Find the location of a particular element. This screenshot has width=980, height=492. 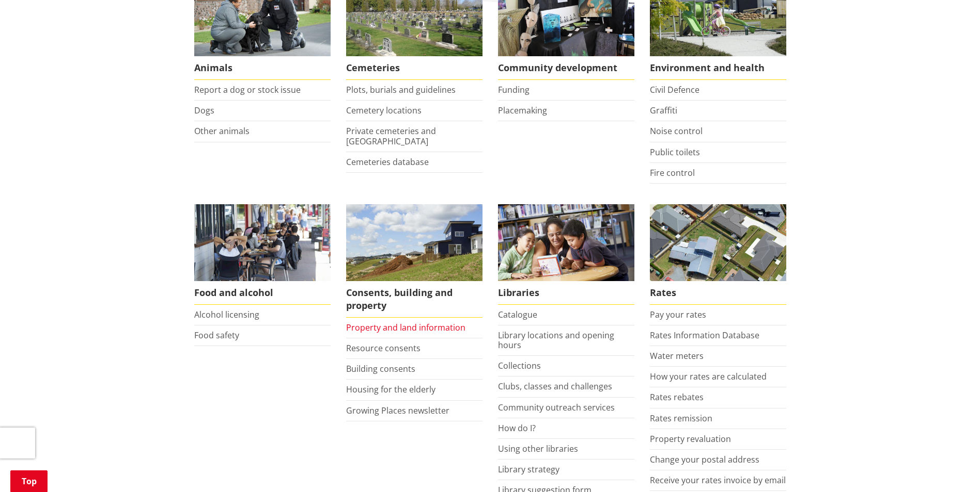

span: Animals is located at coordinates (262, 68).